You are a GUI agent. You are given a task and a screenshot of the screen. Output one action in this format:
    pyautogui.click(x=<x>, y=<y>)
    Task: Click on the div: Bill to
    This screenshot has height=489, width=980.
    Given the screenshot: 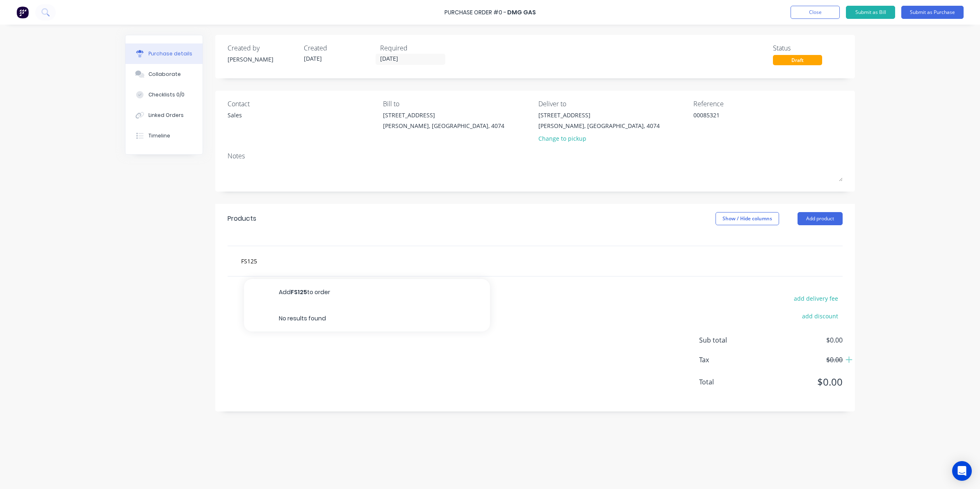 What is the action you would take?
    pyautogui.click(x=457, y=103)
    